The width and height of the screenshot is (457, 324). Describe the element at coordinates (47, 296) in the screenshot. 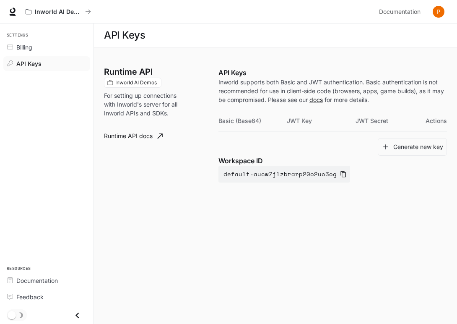

I see `a: Feedback` at that location.